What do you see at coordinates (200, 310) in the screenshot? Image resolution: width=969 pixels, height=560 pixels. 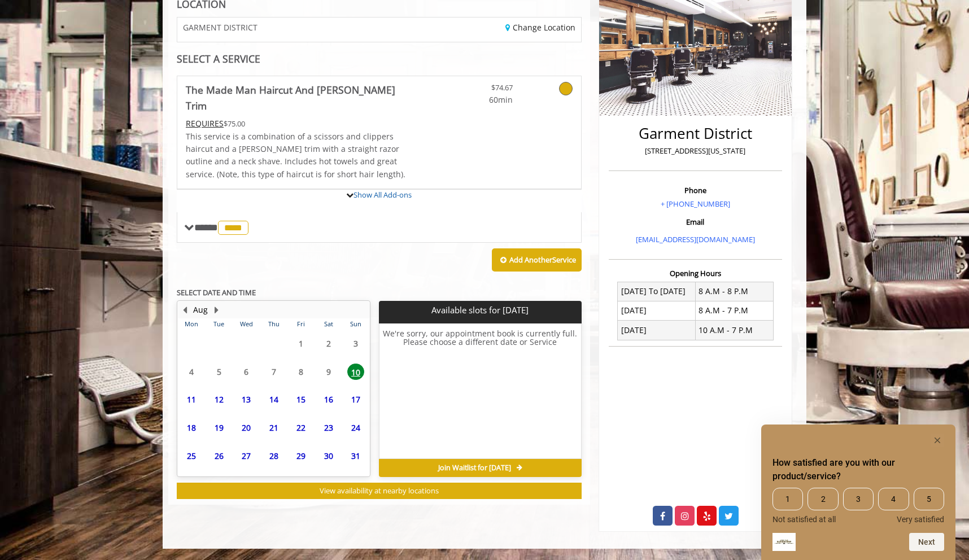 I see `button: Aug` at bounding box center [200, 310].